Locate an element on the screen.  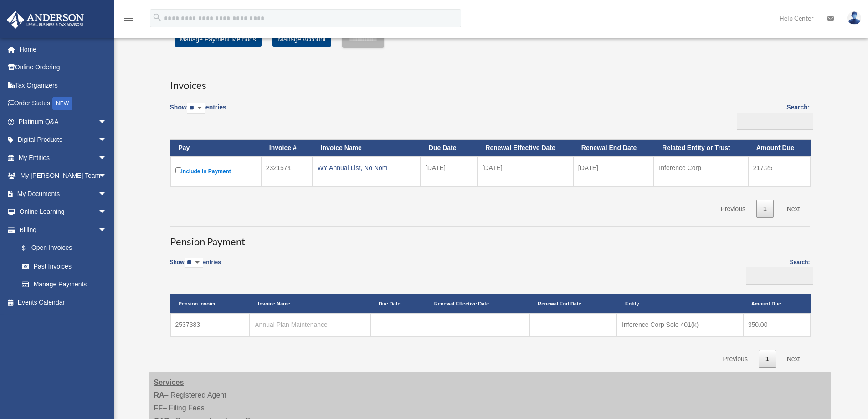
a: Annual Plan Maintenance is located at coordinates (291, 325).